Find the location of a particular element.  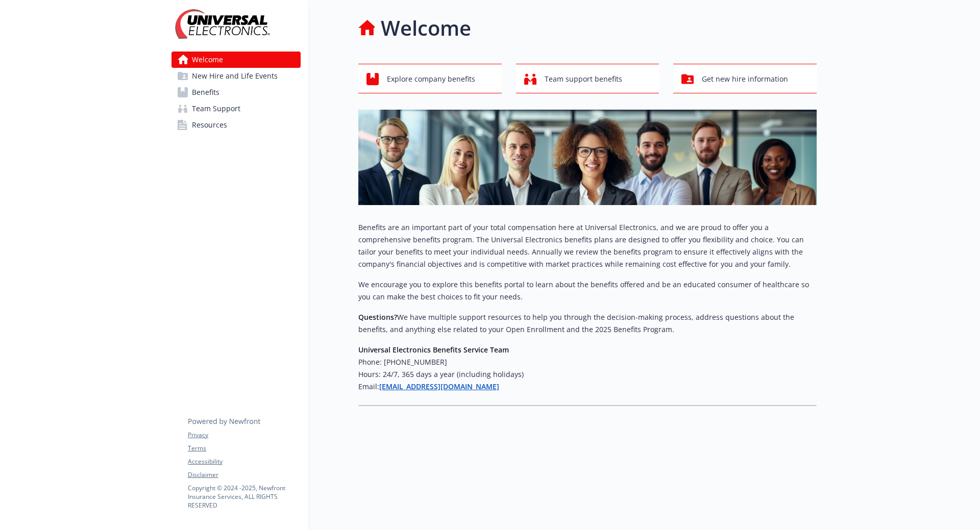

button: Get new hire information is located at coordinates (744, 79).